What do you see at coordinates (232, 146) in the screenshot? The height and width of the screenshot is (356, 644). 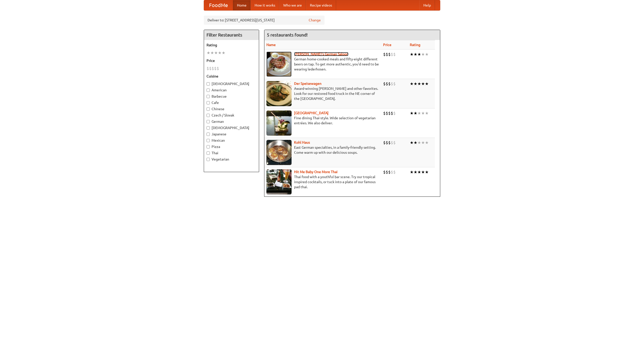 I see `label: Pizza` at bounding box center [232, 146].